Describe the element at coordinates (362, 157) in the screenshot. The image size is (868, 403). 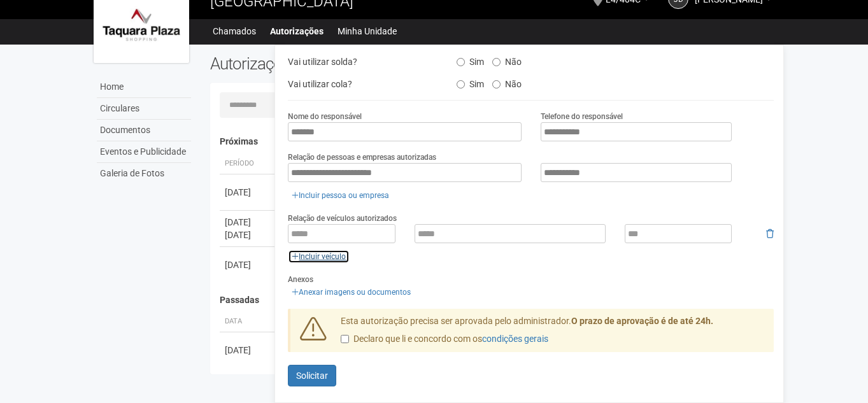
I see `label: Relação de pessoas e empresas autorizadas` at that location.